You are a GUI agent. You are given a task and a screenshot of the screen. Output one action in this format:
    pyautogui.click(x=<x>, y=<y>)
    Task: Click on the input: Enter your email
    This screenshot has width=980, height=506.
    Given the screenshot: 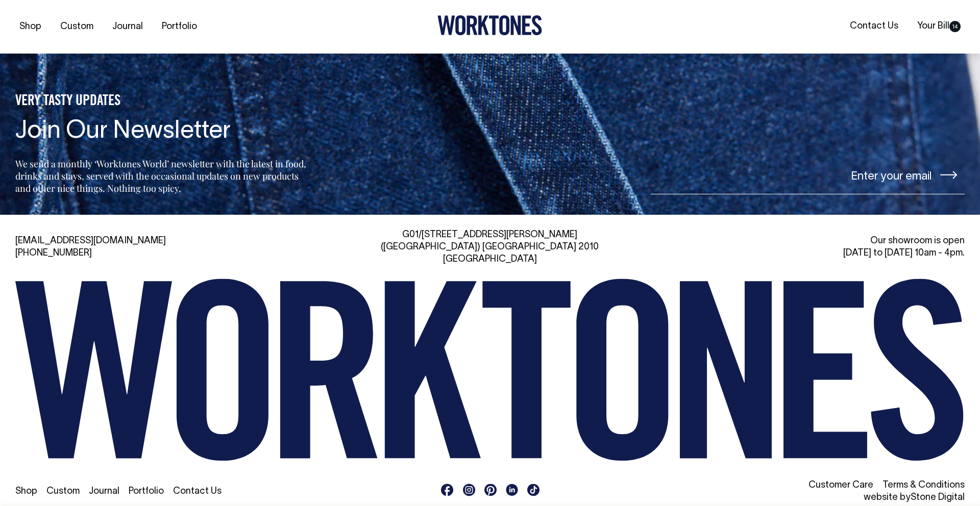 What is the action you would take?
    pyautogui.click(x=807, y=175)
    